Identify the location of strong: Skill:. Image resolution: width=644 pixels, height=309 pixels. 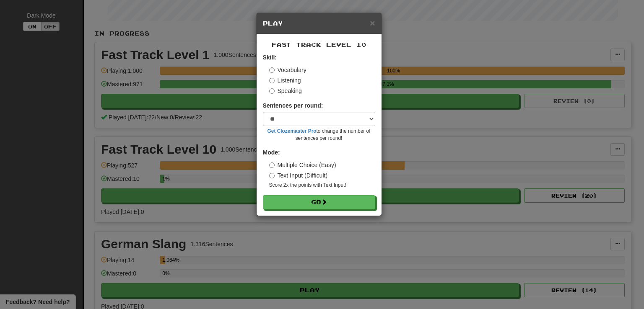
(270, 57).